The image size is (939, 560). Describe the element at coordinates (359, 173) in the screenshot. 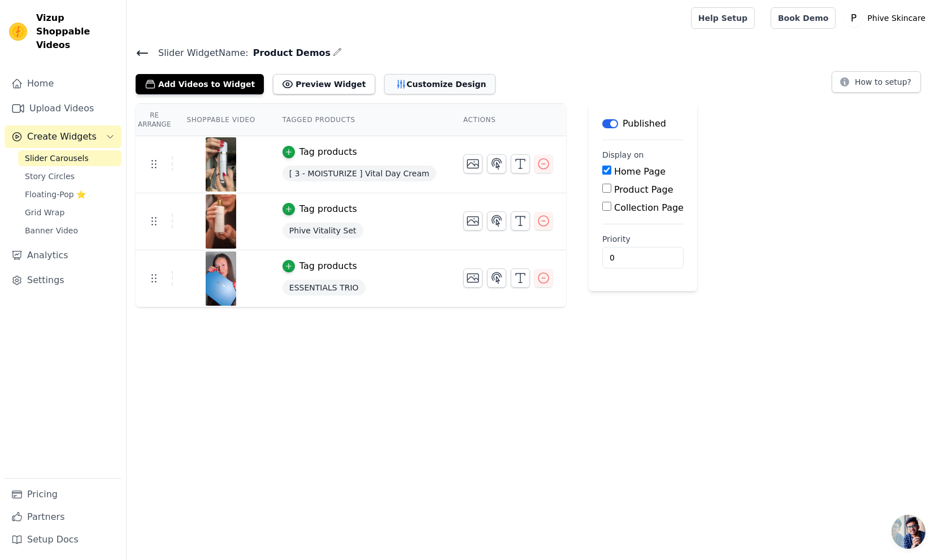

I see `span: [ 3 - MOISTURIZE ] Vital Day Cream` at that location.